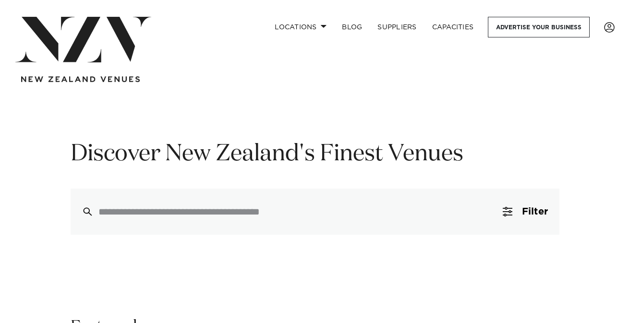 This screenshot has height=323, width=630. What do you see at coordinates (539, 27) in the screenshot?
I see `a: Advertise your business` at bounding box center [539, 27].